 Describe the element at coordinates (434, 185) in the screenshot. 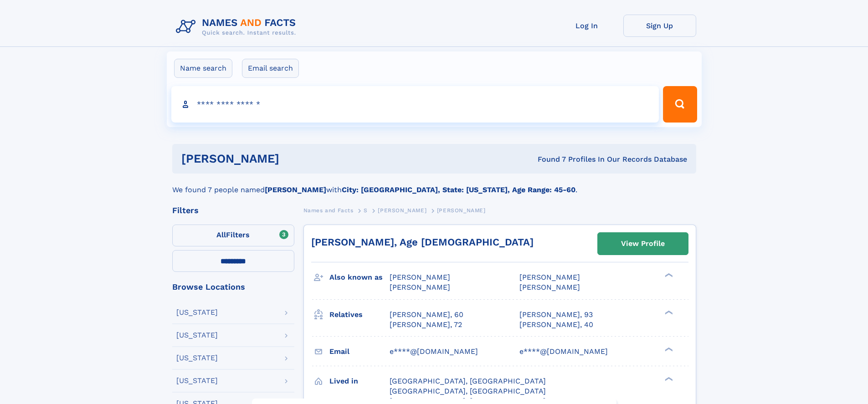

I see `div: We found 7 people named with .` at that location.